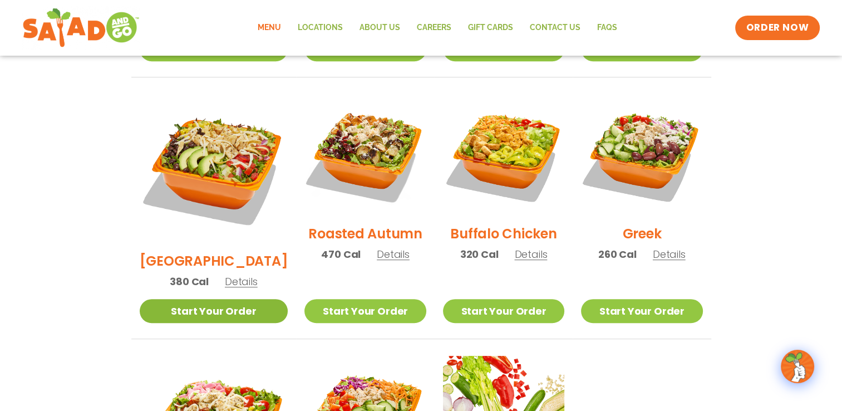 This screenshot has height=411, width=842. I want to click on a: ORDER NOW, so click(777, 28).